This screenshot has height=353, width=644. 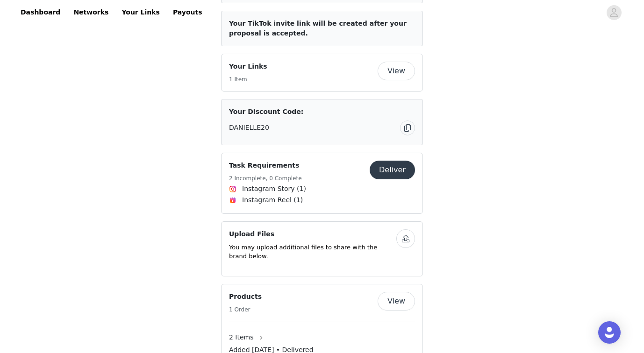 What do you see at coordinates (392, 170) in the screenshot?
I see `button: Deliver` at bounding box center [392, 170].